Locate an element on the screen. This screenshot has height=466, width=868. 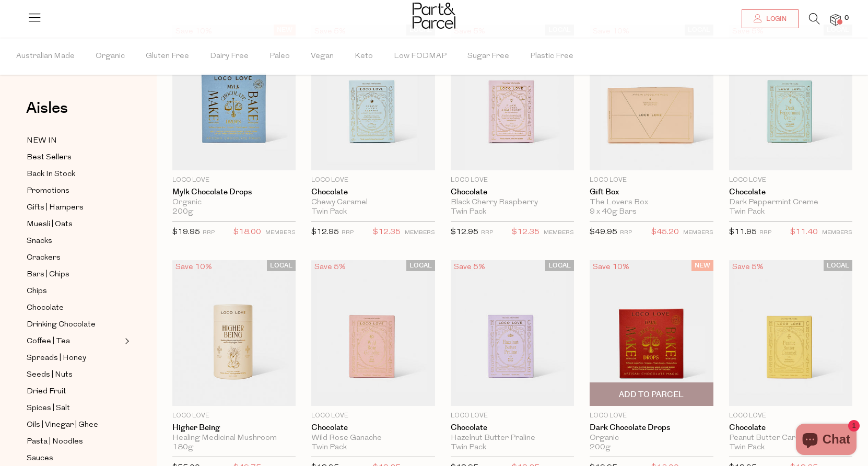
a: Oils | Vinegar | Ghee is located at coordinates (74, 425).